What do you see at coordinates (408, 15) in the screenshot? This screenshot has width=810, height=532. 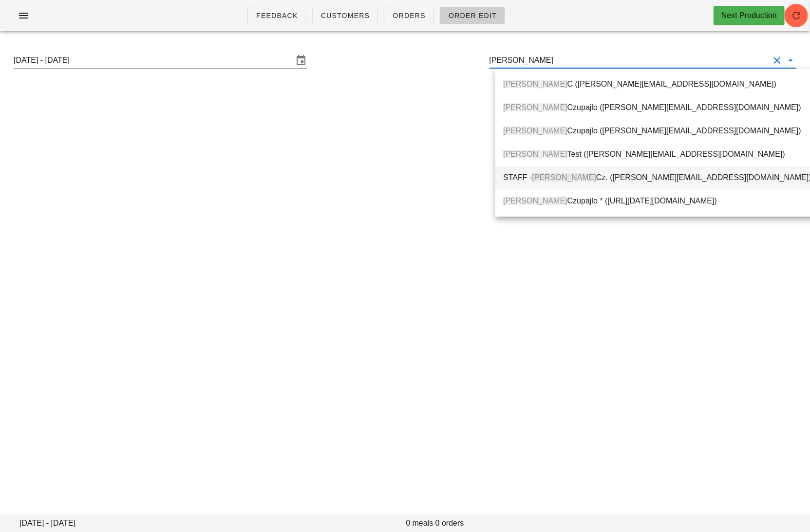 I see `span: Orders` at bounding box center [408, 15].